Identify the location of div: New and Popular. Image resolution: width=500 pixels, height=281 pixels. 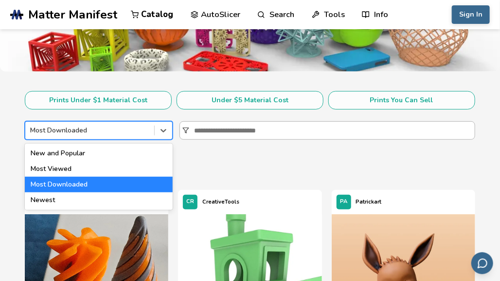
(99, 153).